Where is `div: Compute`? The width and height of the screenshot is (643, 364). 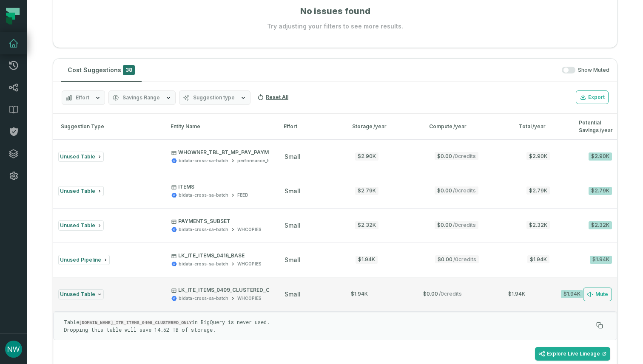 div: Compute is located at coordinates (466, 127).